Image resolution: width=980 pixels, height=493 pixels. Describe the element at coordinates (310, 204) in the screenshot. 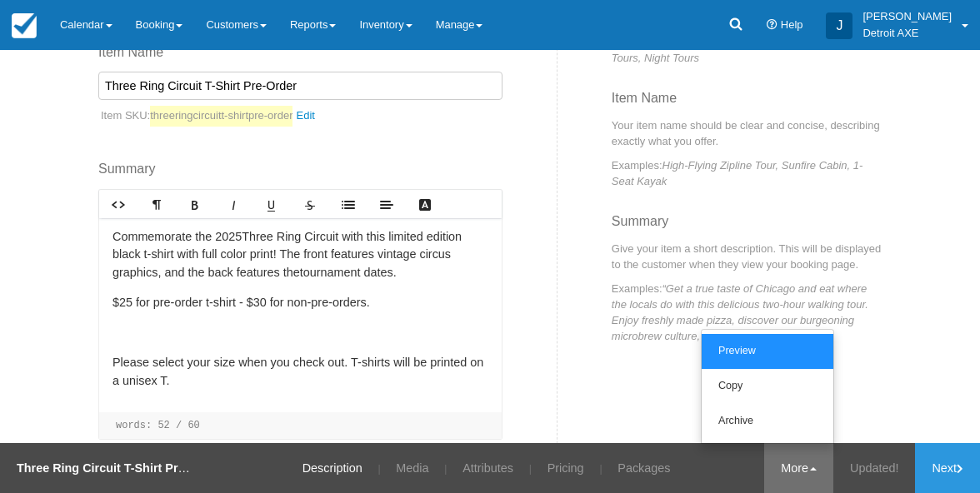

I see `a: Strikethrough` at that location.